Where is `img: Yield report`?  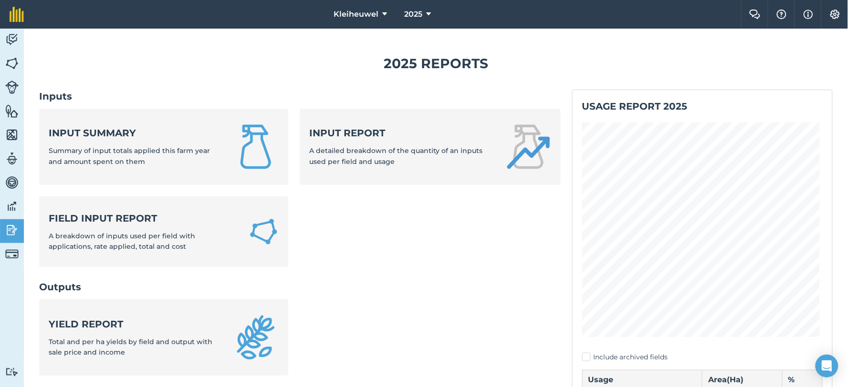
img: Yield report is located at coordinates (256, 338).